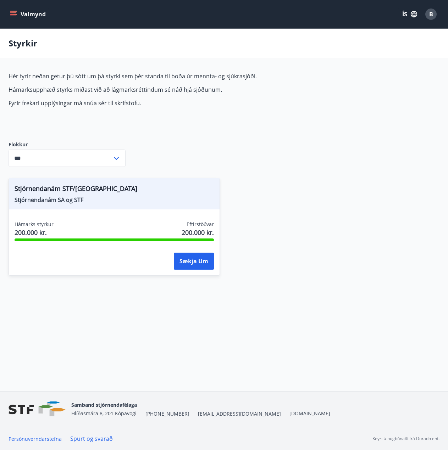  Describe the element at coordinates (410, 14) in the screenshot. I see `button: ÍS` at that location.